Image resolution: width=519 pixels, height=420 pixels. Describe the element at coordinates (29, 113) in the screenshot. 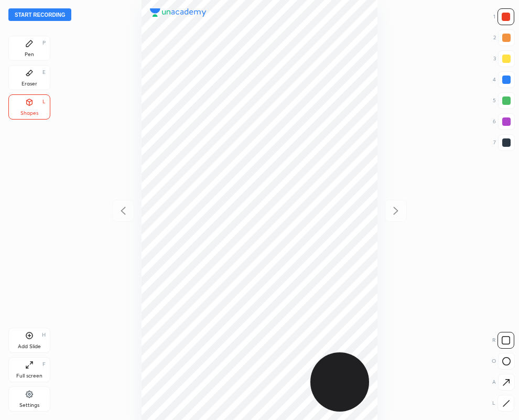

I see `div: Shapes` at that location.